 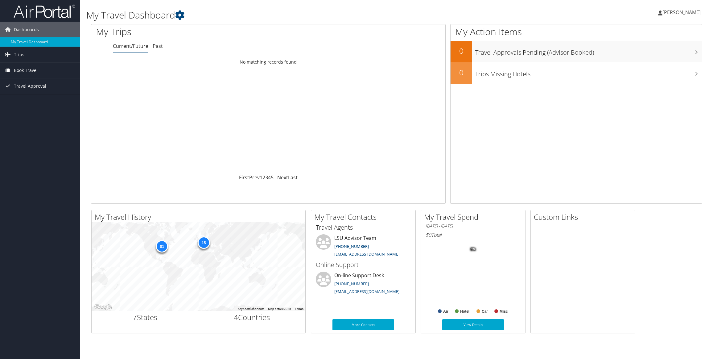 I want to click on h2: My Travel Spend, so click(x=475, y=217).